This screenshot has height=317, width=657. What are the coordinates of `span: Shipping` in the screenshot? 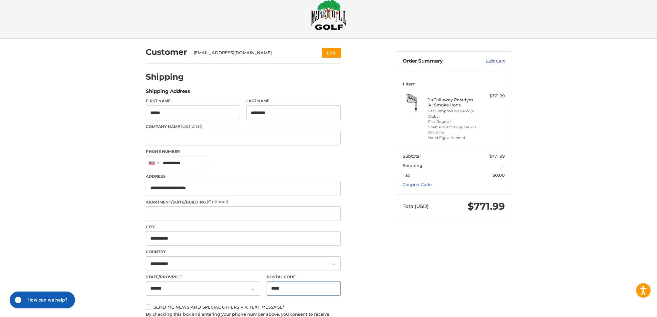 It's located at (412, 166).